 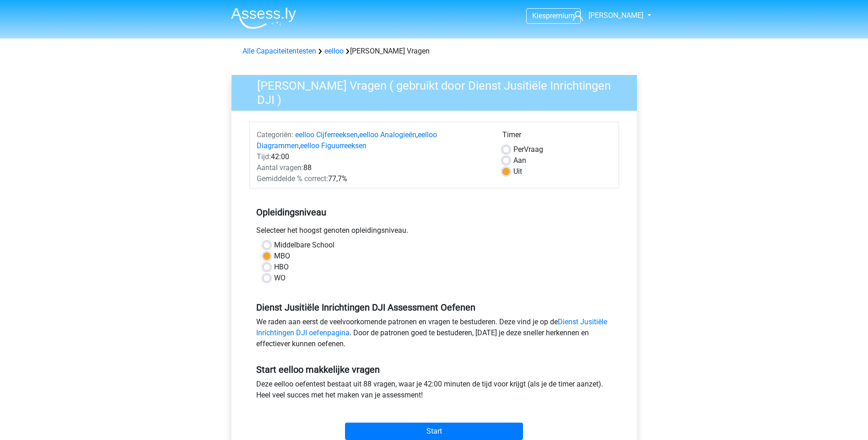 What do you see at coordinates (334, 51) in the screenshot?
I see `a: eelloo` at bounding box center [334, 51].